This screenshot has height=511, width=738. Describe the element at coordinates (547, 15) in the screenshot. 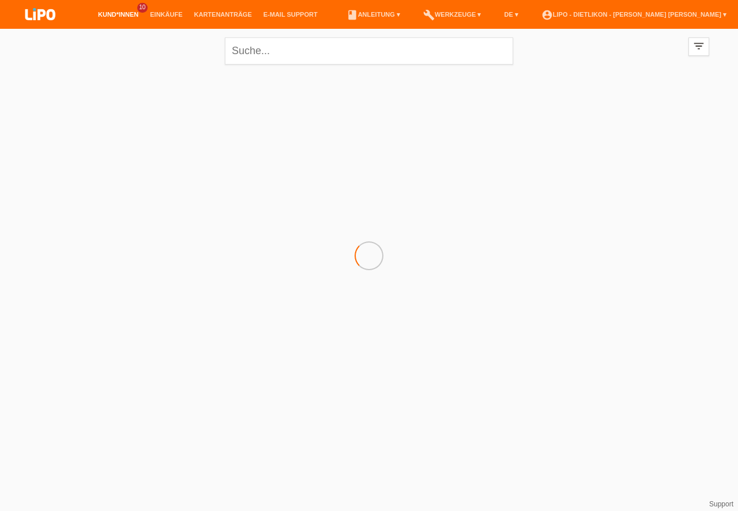

I see `i: account_circle` at that location.